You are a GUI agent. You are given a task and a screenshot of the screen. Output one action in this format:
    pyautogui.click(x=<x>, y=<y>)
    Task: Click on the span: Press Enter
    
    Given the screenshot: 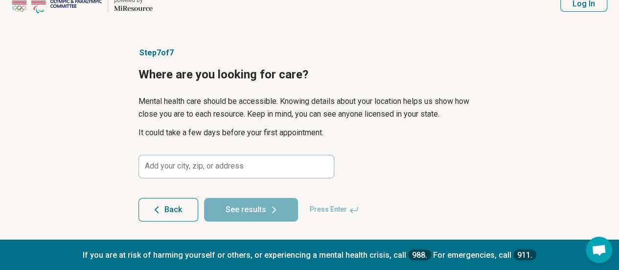 What is the action you would take?
    pyautogui.click(x=334, y=209)
    